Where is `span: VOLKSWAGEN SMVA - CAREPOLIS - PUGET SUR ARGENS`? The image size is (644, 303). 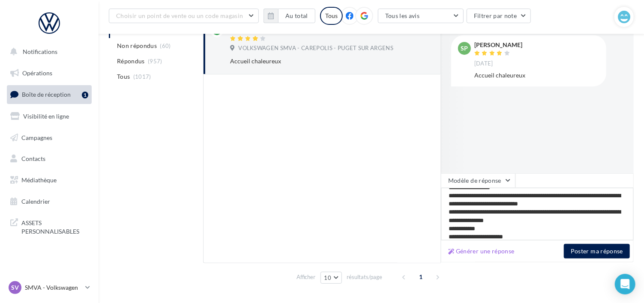
span: VOLKSWAGEN SMVA - CAREPOLIS - PUGET SUR ARGENS is located at coordinates (316, 48).